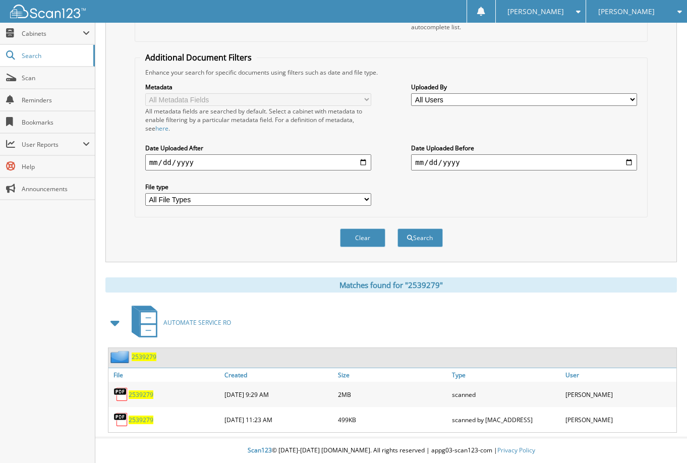 The image size is (687, 463). What do you see at coordinates (506, 375) in the screenshot?
I see `a: Type` at bounding box center [506, 375].